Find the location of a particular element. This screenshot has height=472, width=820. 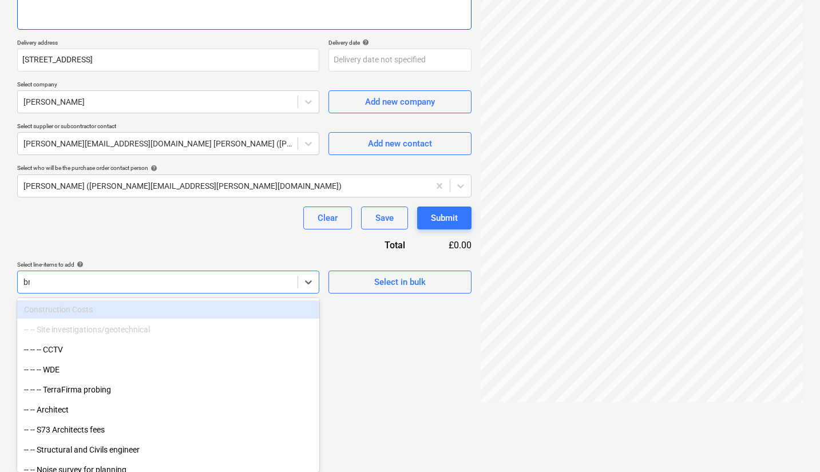

div: Add new company is located at coordinates (400, 102).